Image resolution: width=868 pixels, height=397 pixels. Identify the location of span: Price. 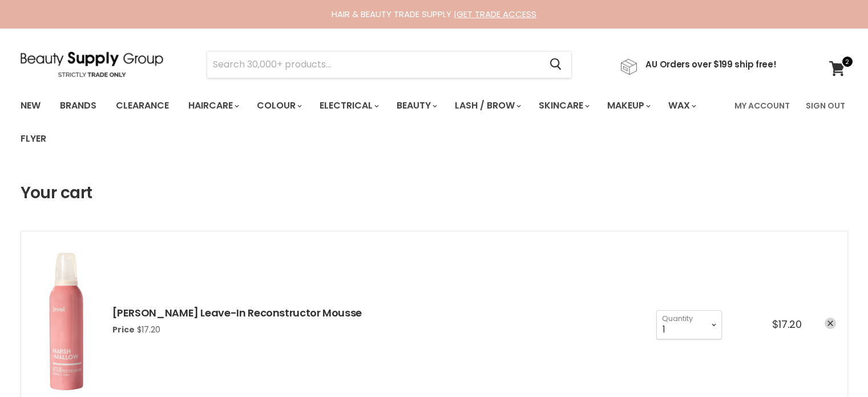
(124, 330).